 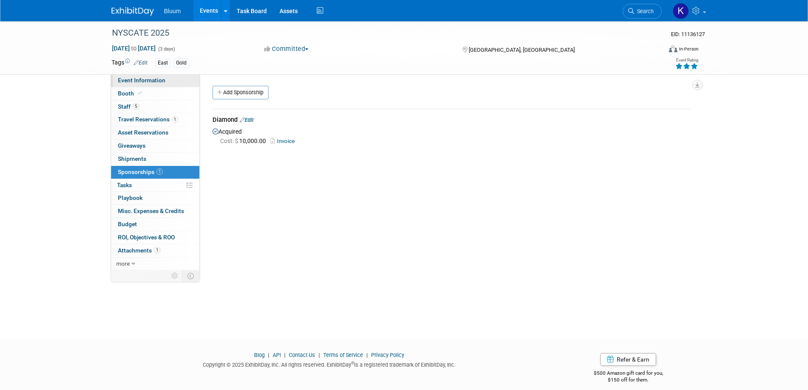 What do you see at coordinates (127, 224) in the screenshot?
I see `span: Budget` at bounding box center [127, 224].